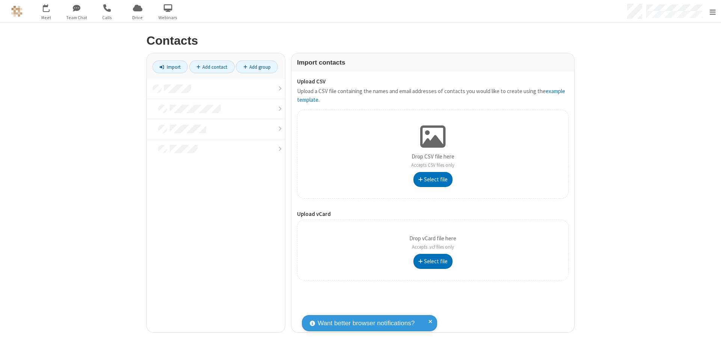 The image size is (721, 344). I want to click on label: Upload vCard, so click(432, 214).